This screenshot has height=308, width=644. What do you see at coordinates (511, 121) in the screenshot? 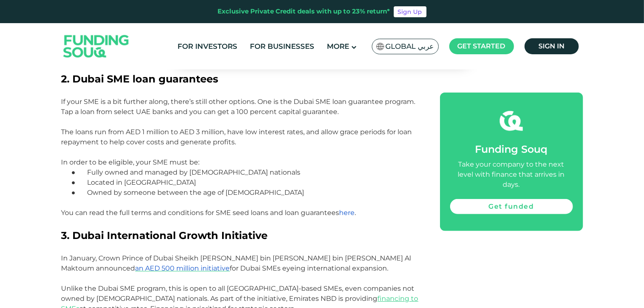
I see `img: fsicon` at bounding box center [511, 121].